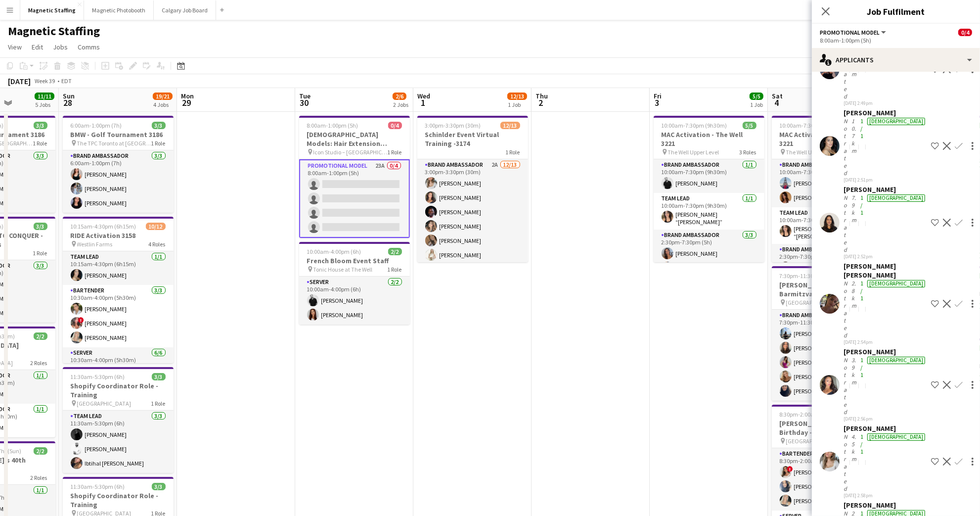 The image size is (980, 516). I want to click on a: Edit, so click(37, 47).